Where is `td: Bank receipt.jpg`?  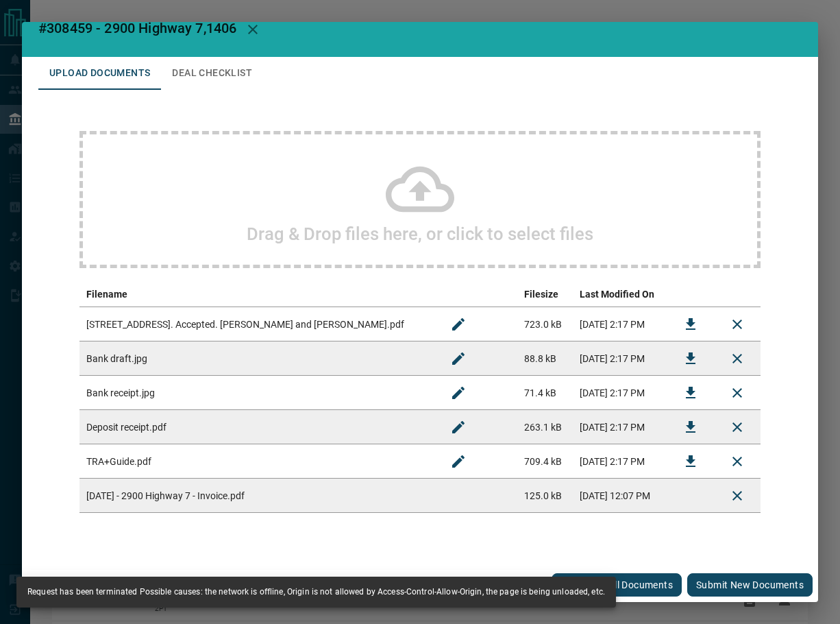 td: Bank receipt.jpg is located at coordinates (257, 393).